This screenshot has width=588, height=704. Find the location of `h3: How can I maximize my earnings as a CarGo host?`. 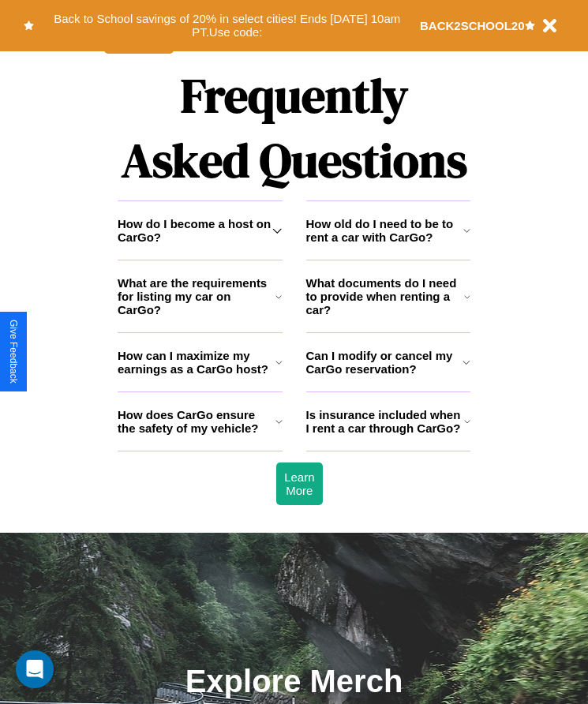

h3: How can I maximize my earnings as a CarGo host? is located at coordinates (197, 362).